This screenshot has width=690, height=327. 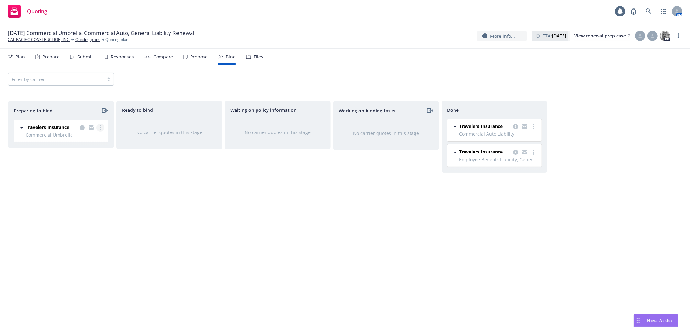 What do you see at coordinates (27, 11) in the screenshot?
I see `a: Quoting` at bounding box center [27, 11].